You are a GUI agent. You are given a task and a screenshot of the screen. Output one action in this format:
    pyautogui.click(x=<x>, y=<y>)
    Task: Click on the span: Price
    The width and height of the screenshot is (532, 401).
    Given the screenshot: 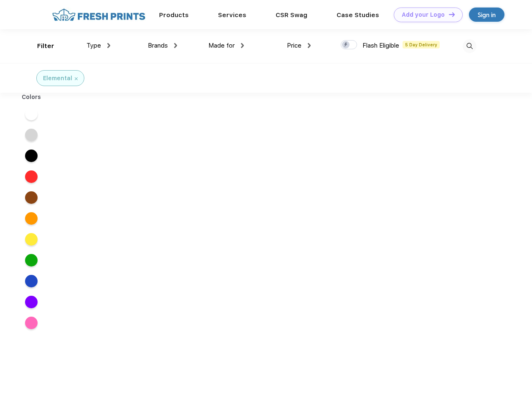 What is the action you would take?
    pyautogui.click(x=294, y=46)
    